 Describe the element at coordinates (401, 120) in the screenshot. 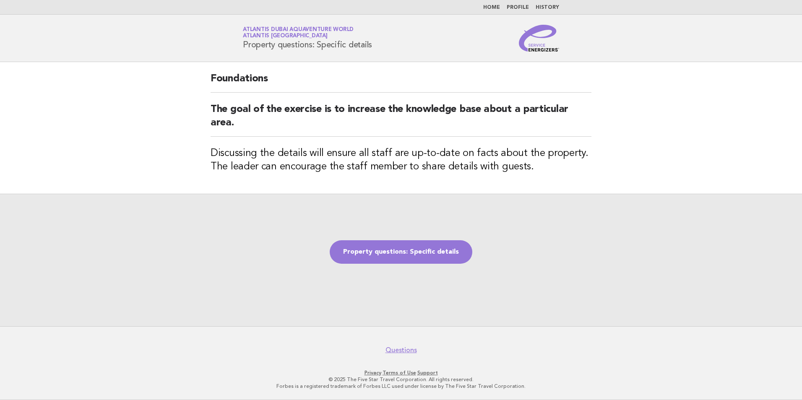

I see `h2: The goal of the exercise is to increase the knowledge base about a particular area.` at that location.